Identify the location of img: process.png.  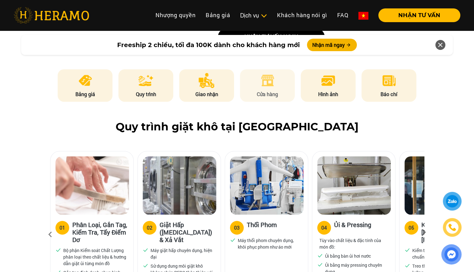
(146, 80).